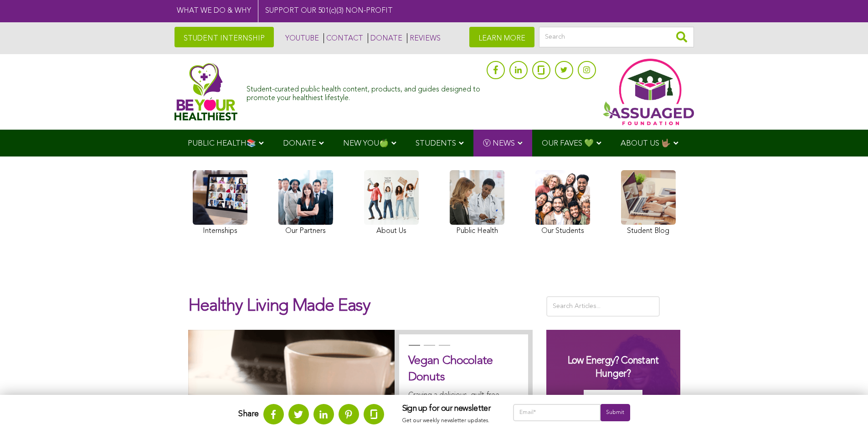 The width and height of the screenshot is (868, 434). I want to click on a: DONATE, so click(385, 38).